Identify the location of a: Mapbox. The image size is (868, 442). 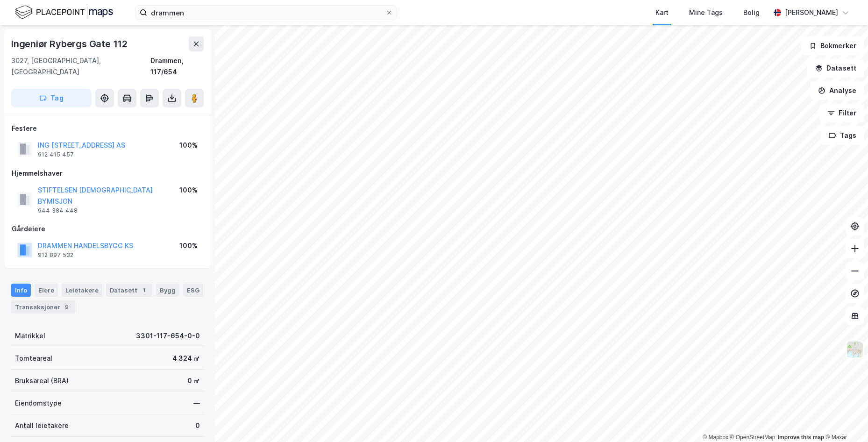
(715, 437).